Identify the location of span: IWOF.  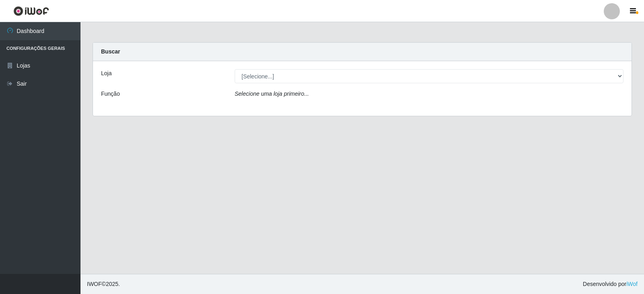
(94, 284).